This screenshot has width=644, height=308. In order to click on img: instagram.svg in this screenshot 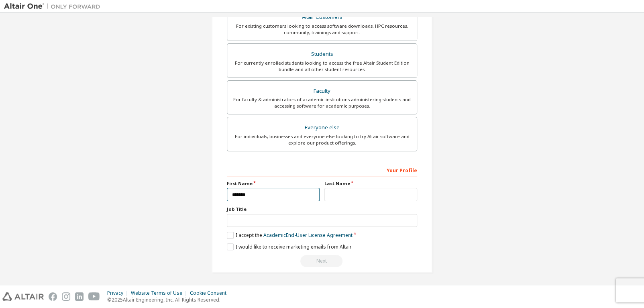, I will do `click(66, 296)`.